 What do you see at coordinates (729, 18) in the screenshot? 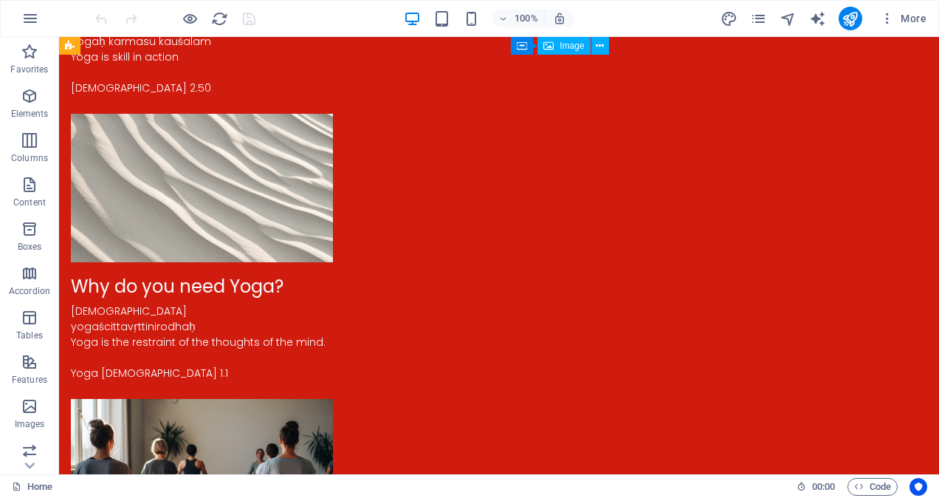
I see `i: Design (Ctrl+Alt+Y)` at bounding box center [729, 18].